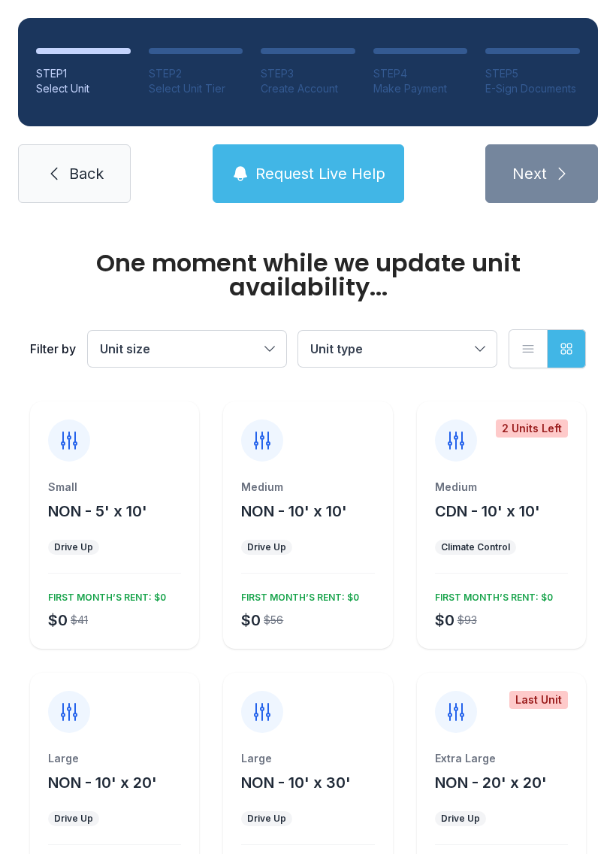 This screenshot has width=616, height=854. Describe the element at coordinates (475, 548) in the screenshot. I see `div: Climate Control` at that location.